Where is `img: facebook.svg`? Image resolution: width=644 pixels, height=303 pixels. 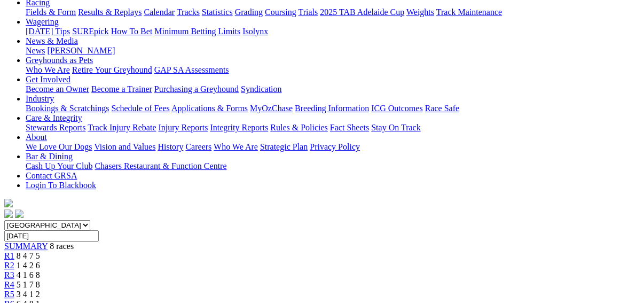
img: facebook.svg is located at coordinates (9, 214).